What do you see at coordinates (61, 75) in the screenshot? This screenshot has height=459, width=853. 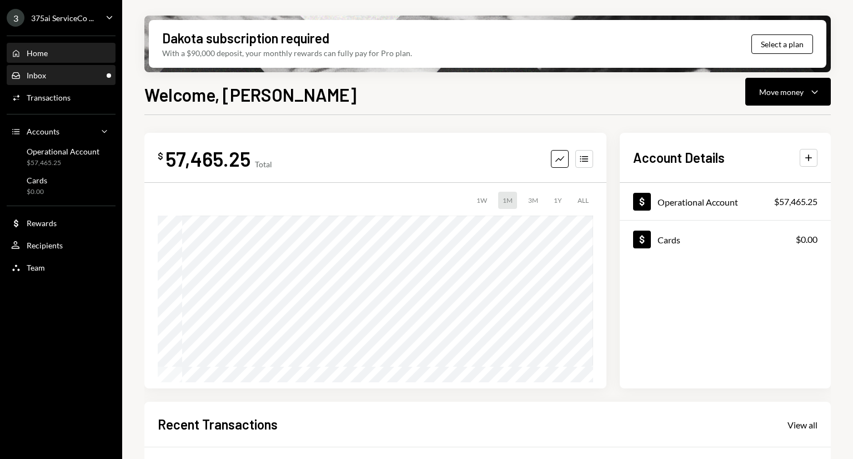 I see `a: Inbox` at bounding box center [61, 75].